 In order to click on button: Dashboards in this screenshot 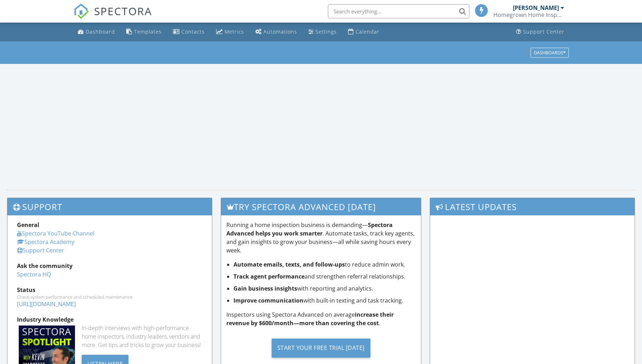, I will do `click(550, 53)`.